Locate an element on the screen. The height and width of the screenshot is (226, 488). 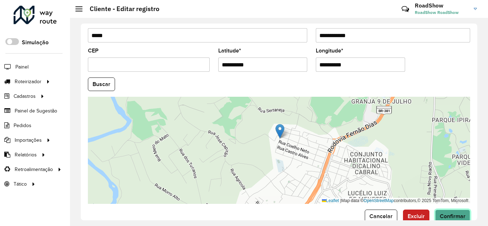
span: Relatórios is located at coordinates (26, 155).